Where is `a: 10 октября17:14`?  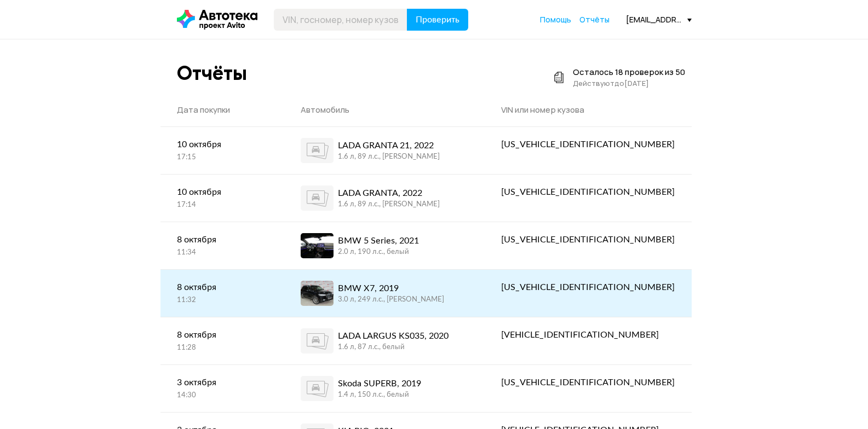 a: 10 октября17:14 is located at coordinates (223, 198).